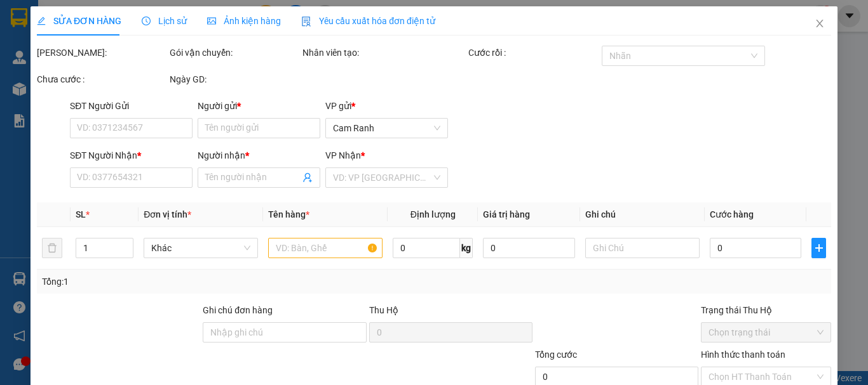 This screenshot has height=385, width=868. What do you see at coordinates (818, 248) in the screenshot?
I see `button: plus` at bounding box center [818, 248].